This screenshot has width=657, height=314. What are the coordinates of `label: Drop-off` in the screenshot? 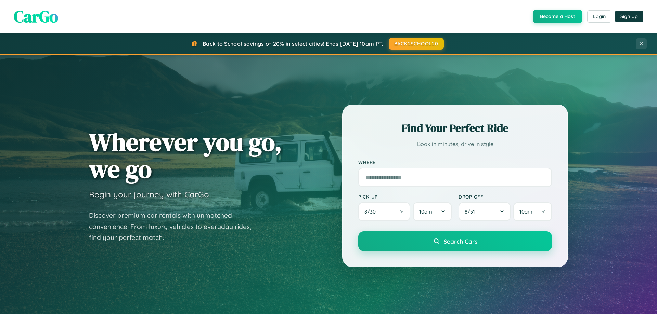 It's located at (505, 197).